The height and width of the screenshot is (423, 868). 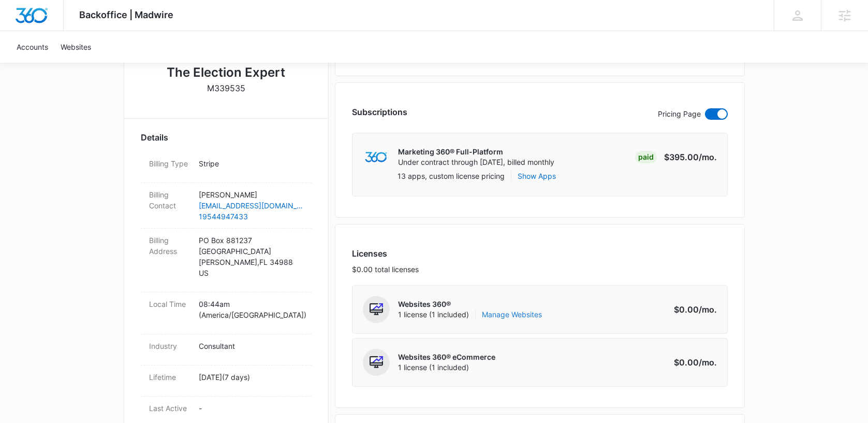 I want to click on p: 13 apps, custom license pricing, so click(x=451, y=176).